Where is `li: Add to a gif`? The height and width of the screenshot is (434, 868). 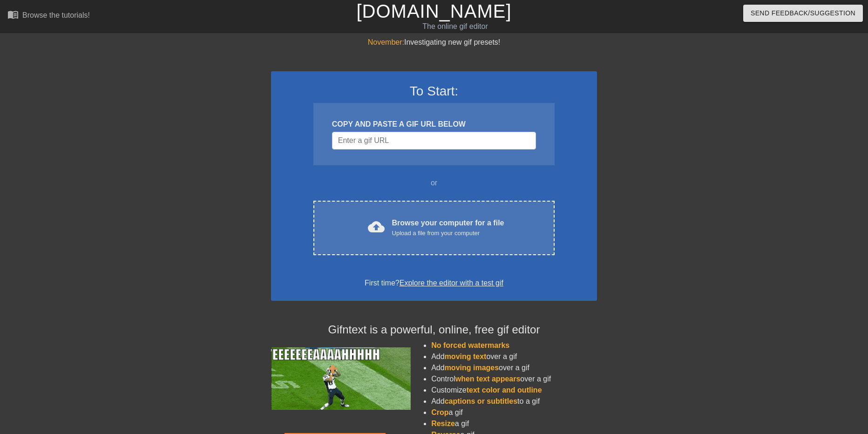
li: Add to a gif is located at coordinates (515, 402).